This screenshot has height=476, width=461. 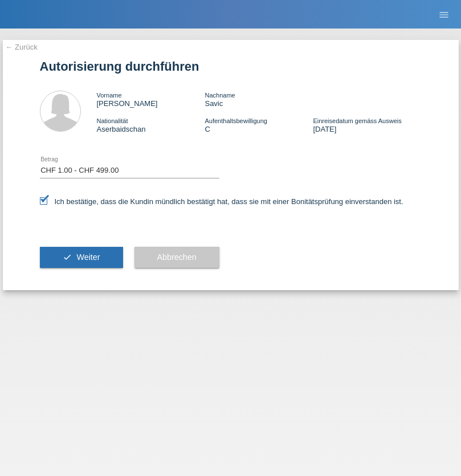 I want to click on span: Nachname, so click(x=219, y=95).